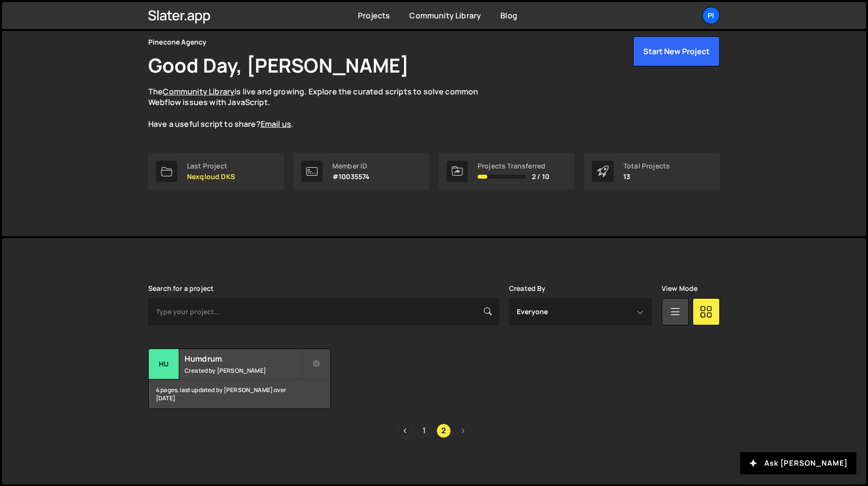 The image size is (868, 486). I want to click on p: 13, so click(646, 176).